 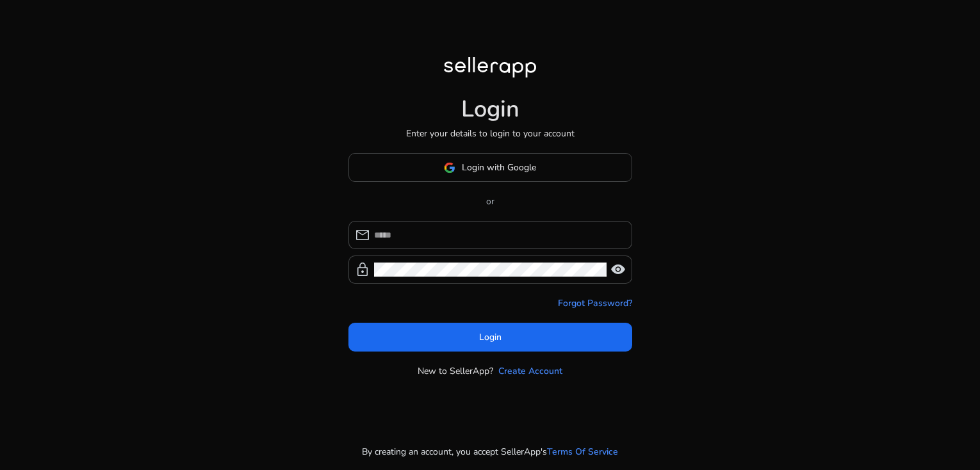 What do you see at coordinates (490, 337) in the screenshot?
I see `button: Login` at bounding box center [490, 337].